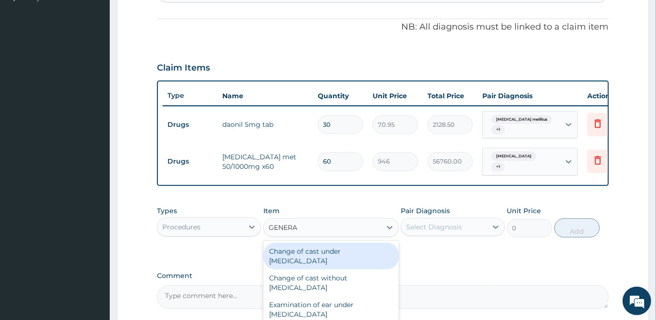 This screenshot has height=320, width=656. I want to click on label: Types, so click(167, 211).